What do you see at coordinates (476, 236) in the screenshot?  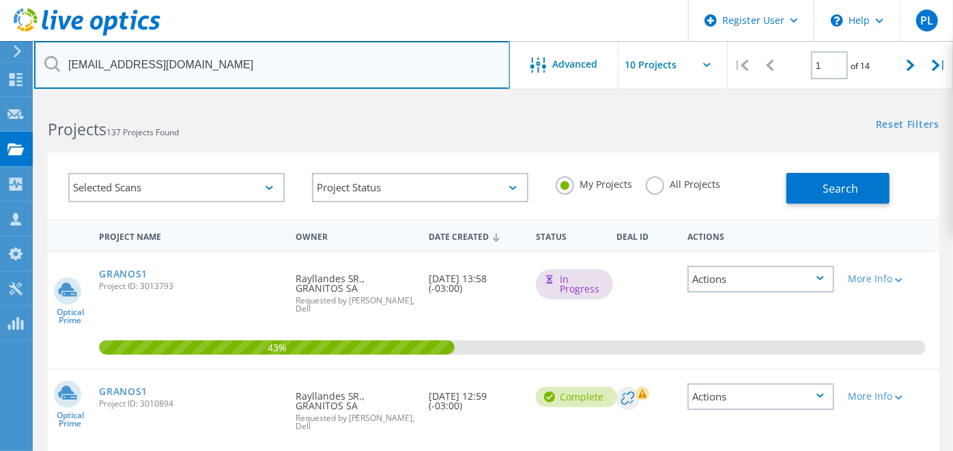 I see `div: Date Created` at bounding box center [476, 236].